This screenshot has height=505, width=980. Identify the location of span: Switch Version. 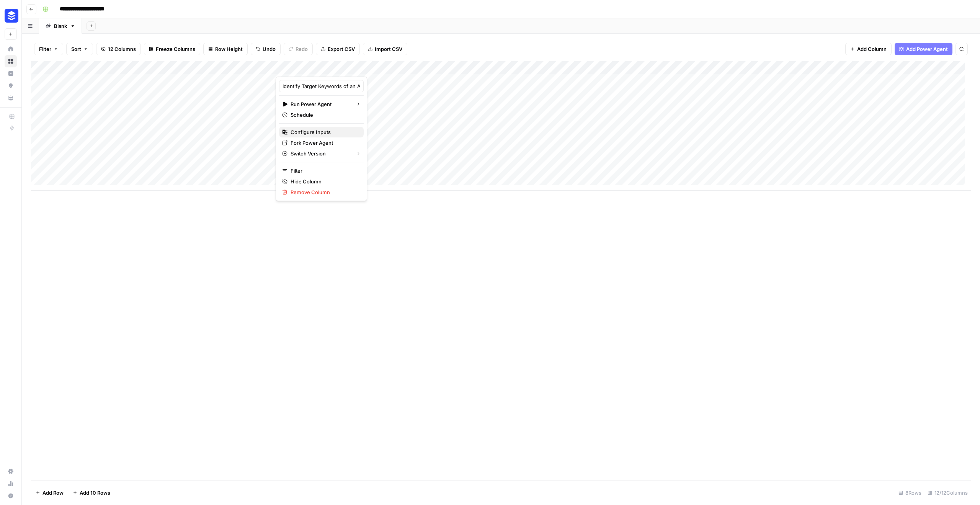
(320, 153).